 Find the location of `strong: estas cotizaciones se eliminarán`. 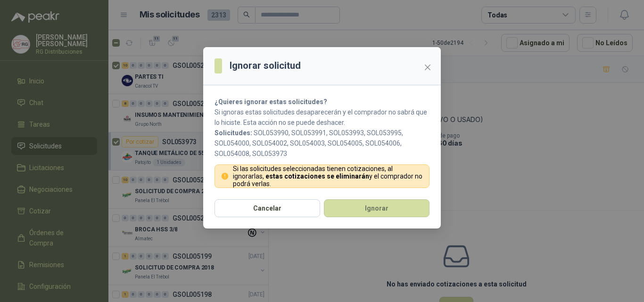

strong: estas cotizaciones se eliminarán is located at coordinates (317, 176).